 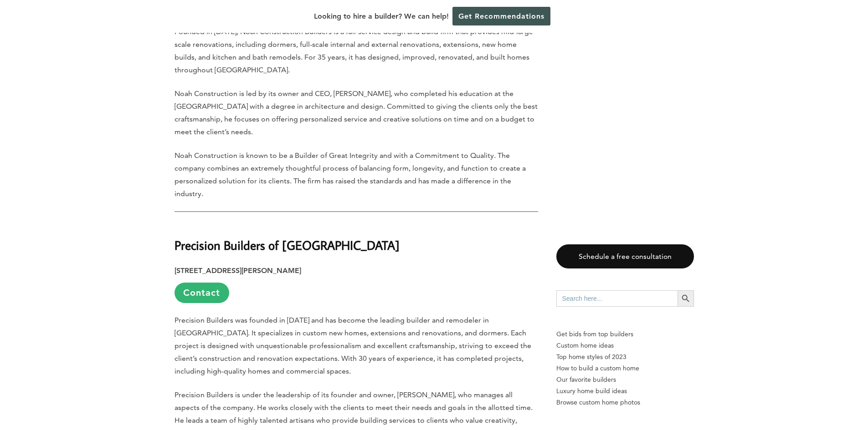 I want to click on a: Contact, so click(x=202, y=293).